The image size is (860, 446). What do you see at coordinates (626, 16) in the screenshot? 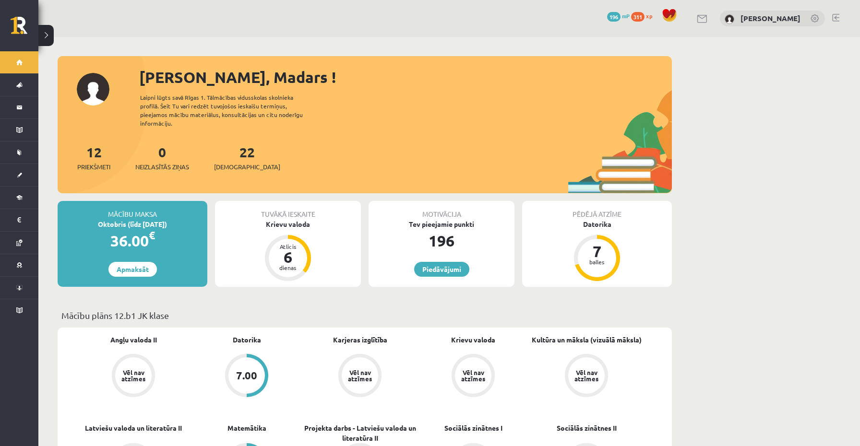
I see `span: mP` at bounding box center [626, 16].